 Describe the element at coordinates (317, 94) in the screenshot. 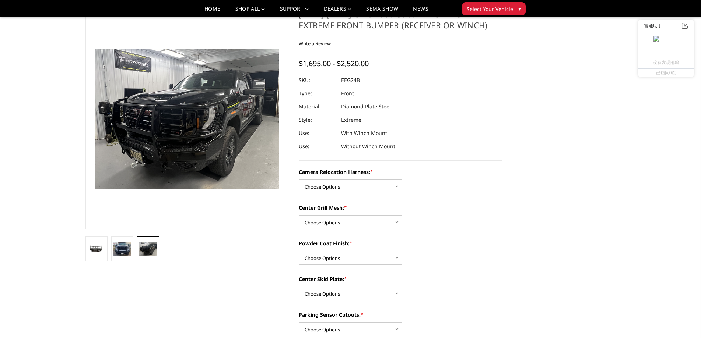

I see `dt: Type:` at that location.